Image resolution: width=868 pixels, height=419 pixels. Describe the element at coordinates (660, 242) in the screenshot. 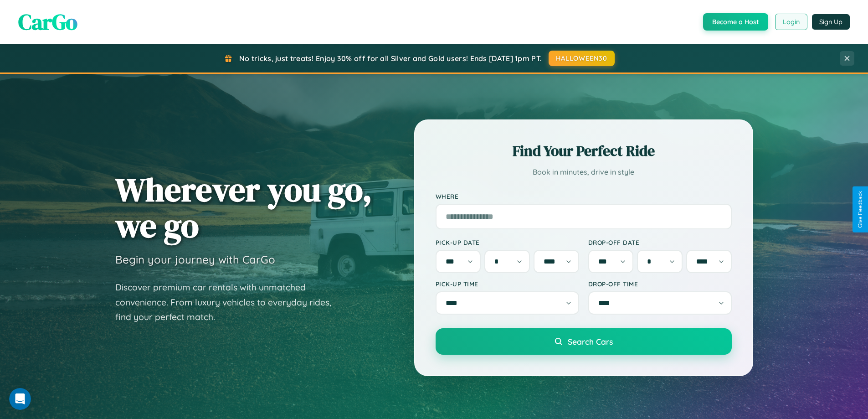

I see `label: Drop-off Date` at that location.